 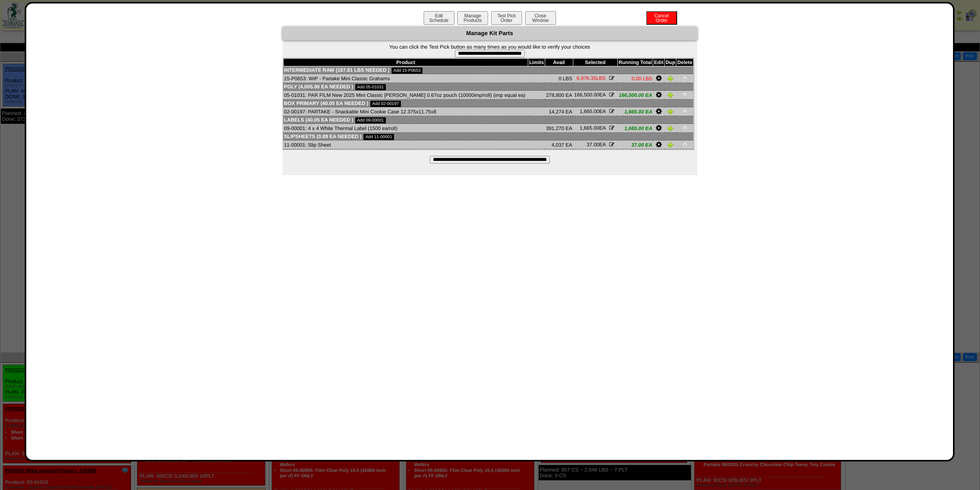 I want to click on td: Box Primary (40.05 EA needed ), so click(x=488, y=103).